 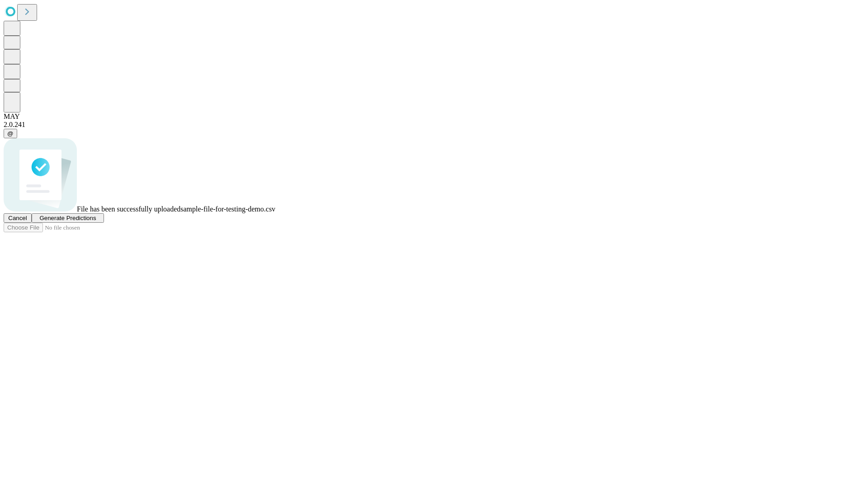 I want to click on button: Cancel, so click(x=17, y=218).